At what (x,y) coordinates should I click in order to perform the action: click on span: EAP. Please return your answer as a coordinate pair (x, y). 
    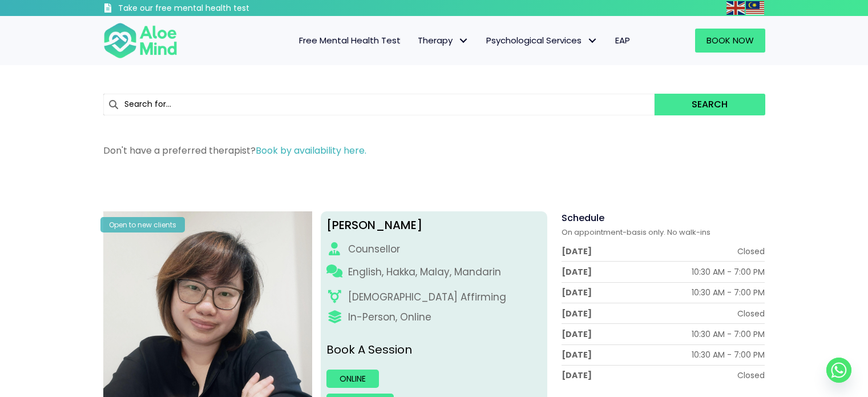
    Looking at the image, I should click on (623, 40).